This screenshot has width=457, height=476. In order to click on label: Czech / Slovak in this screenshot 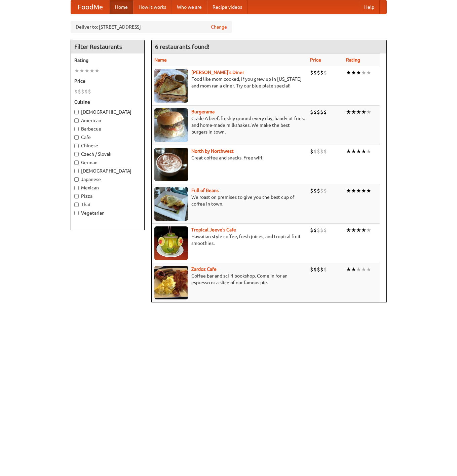, I will do `click(107, 154)`.